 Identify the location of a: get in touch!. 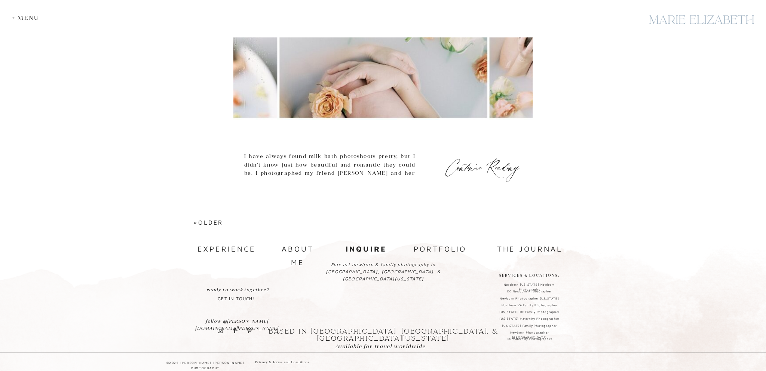
(236, 295).